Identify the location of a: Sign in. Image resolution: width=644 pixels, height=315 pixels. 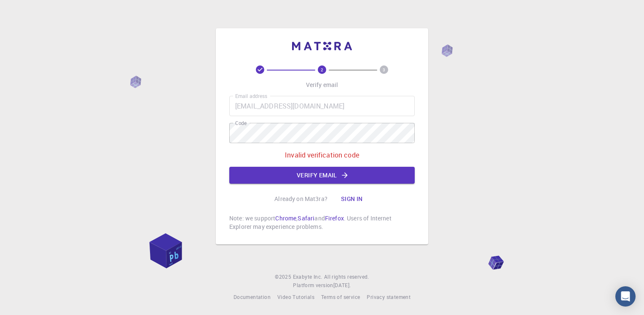
(352, 199).